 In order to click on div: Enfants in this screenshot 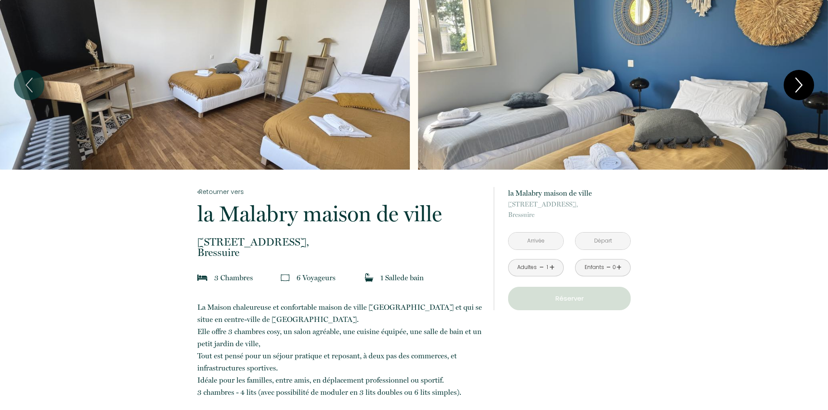, I will do `click(594, 268)`.